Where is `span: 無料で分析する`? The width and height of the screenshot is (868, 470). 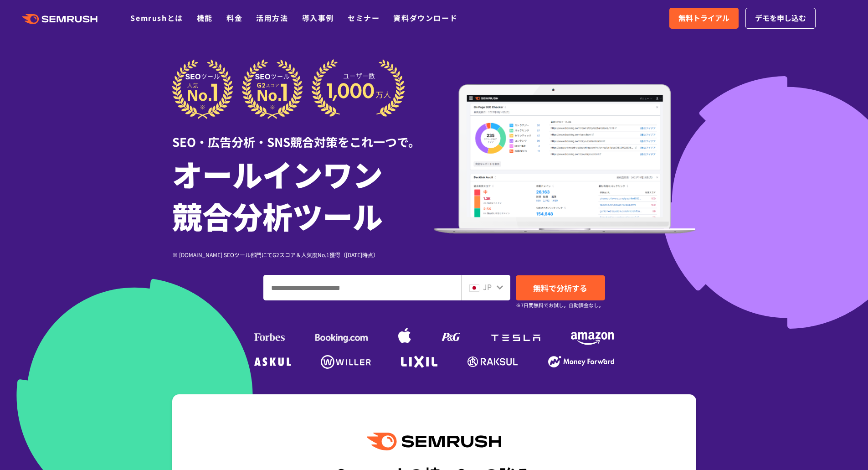
span: 無料で分析する is located at coordinates (560, 287).